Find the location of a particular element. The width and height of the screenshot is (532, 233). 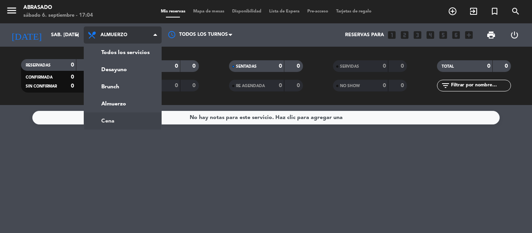

i: power_settings_new is located at coordinates (514, 35).